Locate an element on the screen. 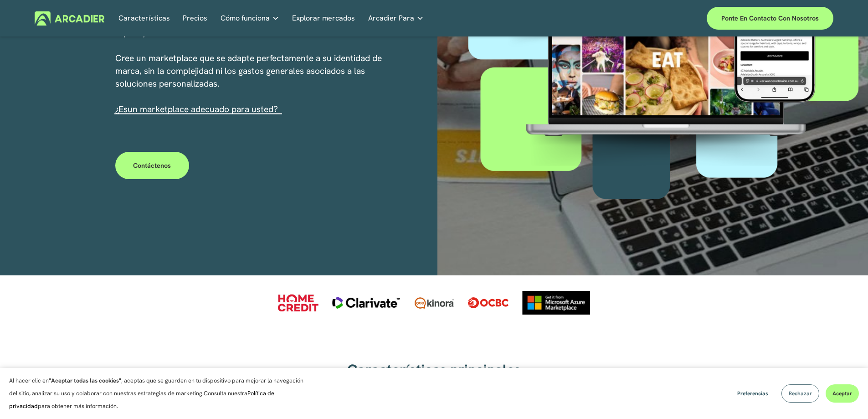 Image resolution: width=868 pixels, height=419 pixels. font: un marketplace adecuado para usted? is located at coordinates (203, 109).